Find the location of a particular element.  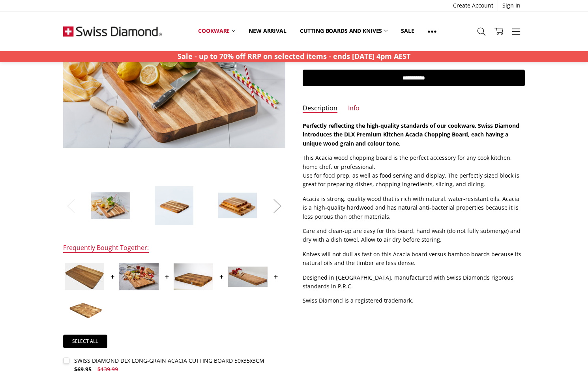

img: SWISS DIAMOND DLX LONG-GRAIN Acacia Serving Board 60x20x2.5cm is located at coordinates (248, 276).